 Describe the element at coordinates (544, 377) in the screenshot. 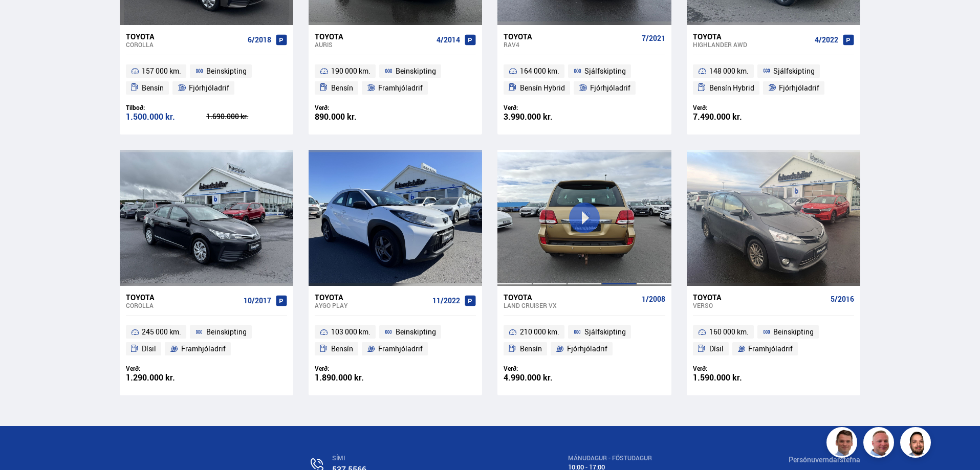

I see `div: 4.990.000 kr.` at that location.